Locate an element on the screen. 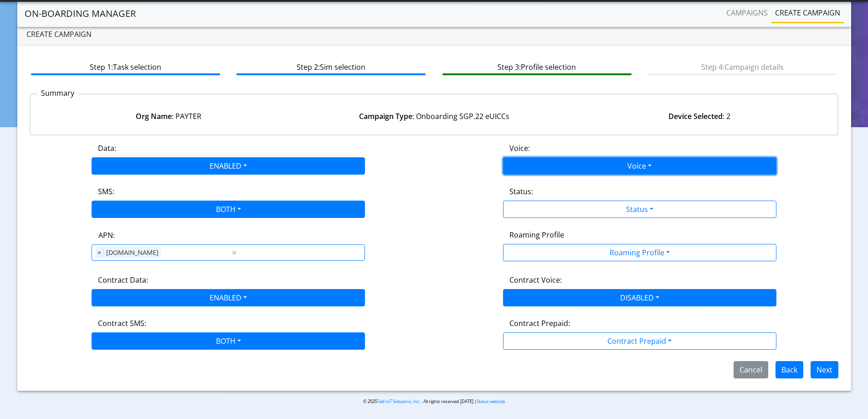 Image resolution: width=868 pixels, height=419 pixels. div: Create campaign is located at coordinates (434, 34).